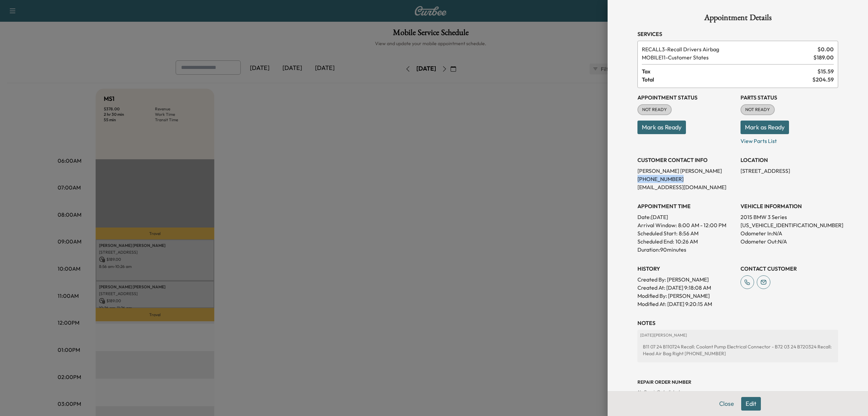 This screenshot has width=868, height=416. What do you see at coordinates (658, 392) in the screenshot?
I see `span: No Repair Order linked` at bounding box center [658, 392].